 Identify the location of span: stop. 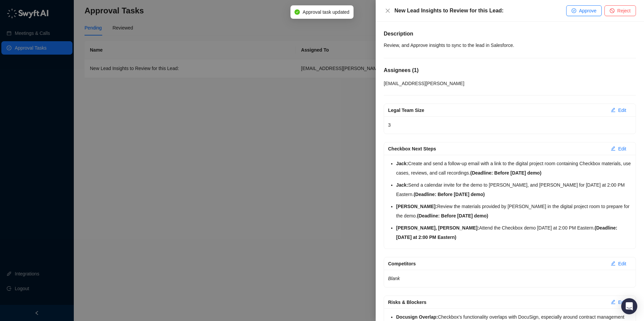
(612, 11).